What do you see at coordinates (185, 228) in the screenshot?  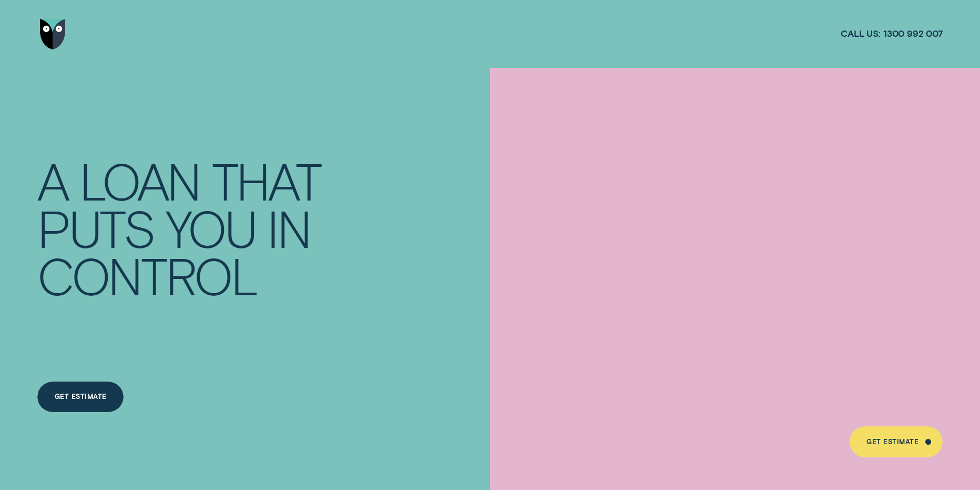 I see `h4: A LOAN THAT PUTS YOU IN CONTROL` at bounding box center [185, 228].